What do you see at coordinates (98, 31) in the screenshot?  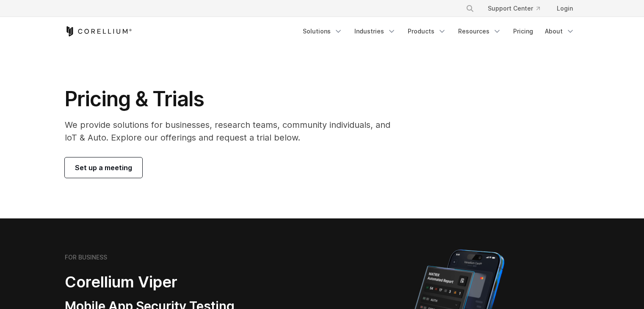 I see `a: Corellium Home` at bounding box center [98, 31].